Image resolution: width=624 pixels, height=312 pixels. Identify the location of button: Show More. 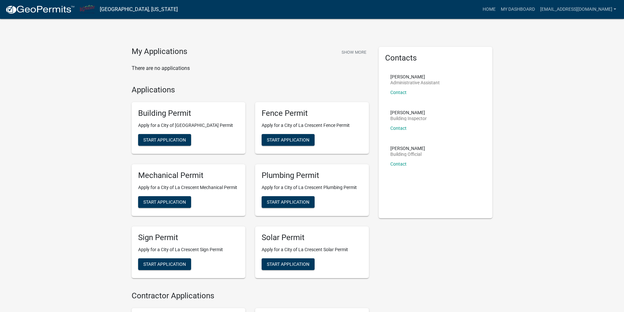
(354, 52).